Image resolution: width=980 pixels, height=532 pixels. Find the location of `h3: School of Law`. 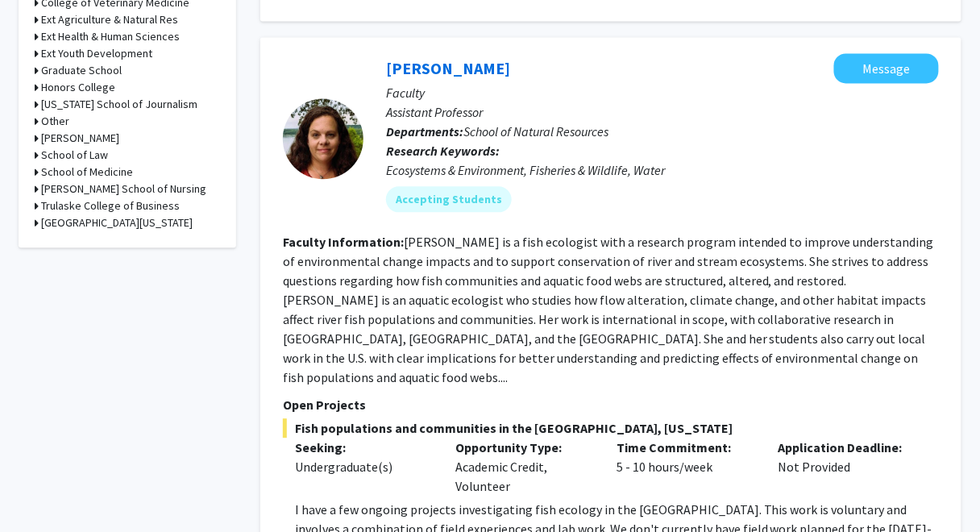

h3: School of Law is located at coordinates (74, 155).